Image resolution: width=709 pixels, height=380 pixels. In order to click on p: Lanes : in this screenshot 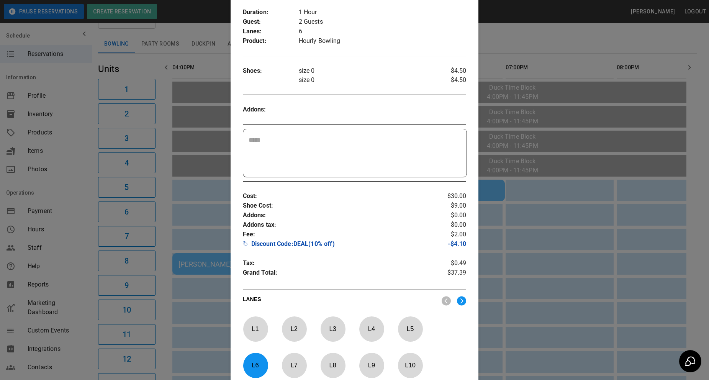, I will do `click(271, 31)`.